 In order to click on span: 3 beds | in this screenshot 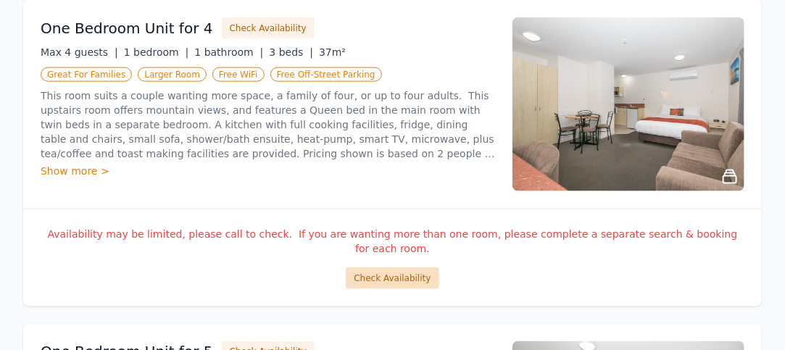, I will do `click(291, 52)`.